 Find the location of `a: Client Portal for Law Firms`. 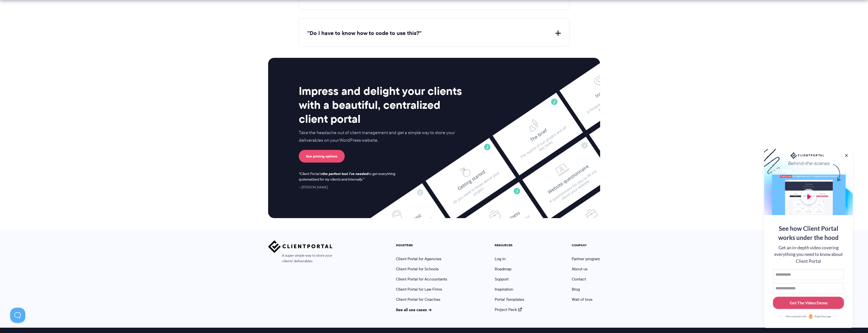

a: Client Portal for Law Firms is located at coordinates (419, 289).